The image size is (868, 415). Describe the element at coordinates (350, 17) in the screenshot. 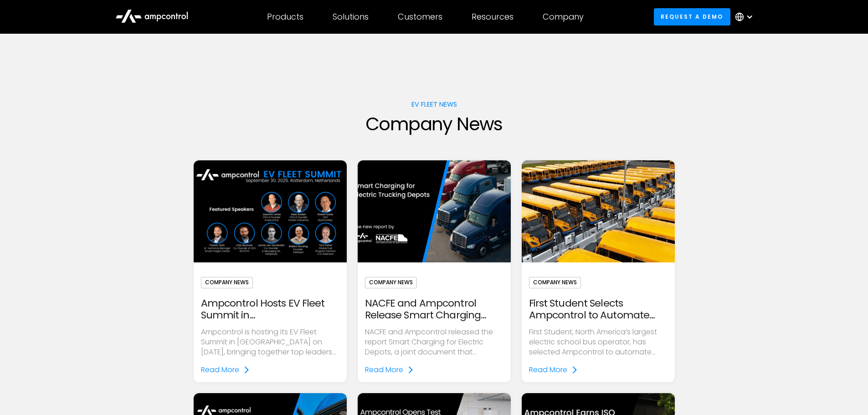

I see `div: Solutions` at that location.